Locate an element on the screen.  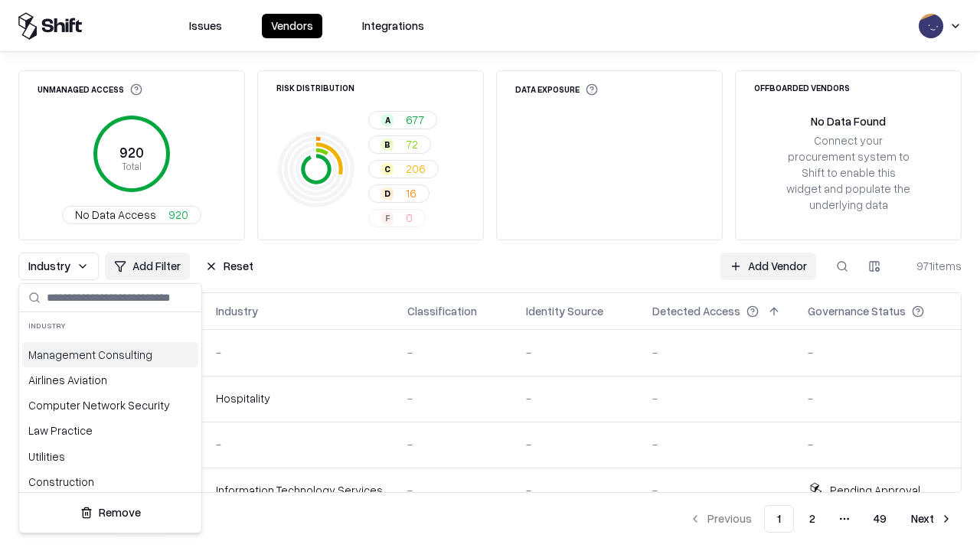
div: Construction is located at coordinates (110, 481).